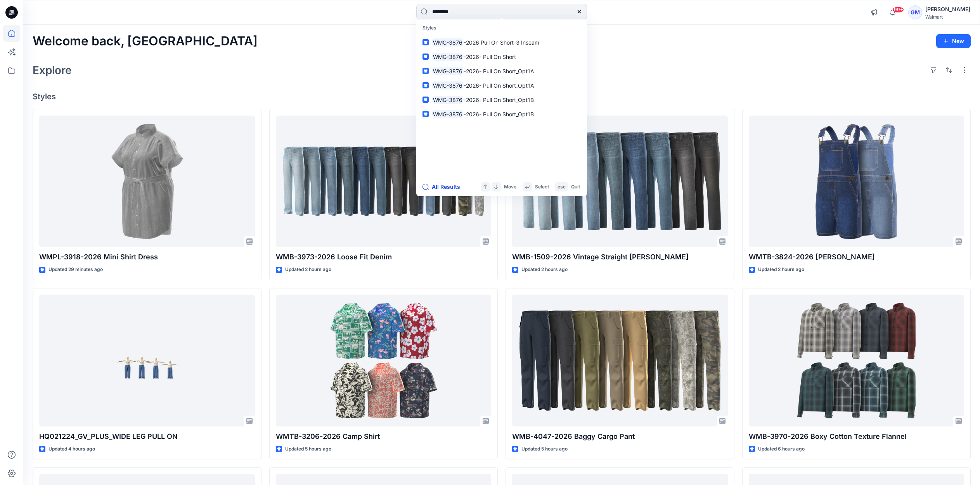 The image size is (980, 485). What do you see at coordinates (76, 269) in the screenshot?
I see `p: Updated 29 minutes ago` at bounding box center [76, 269].